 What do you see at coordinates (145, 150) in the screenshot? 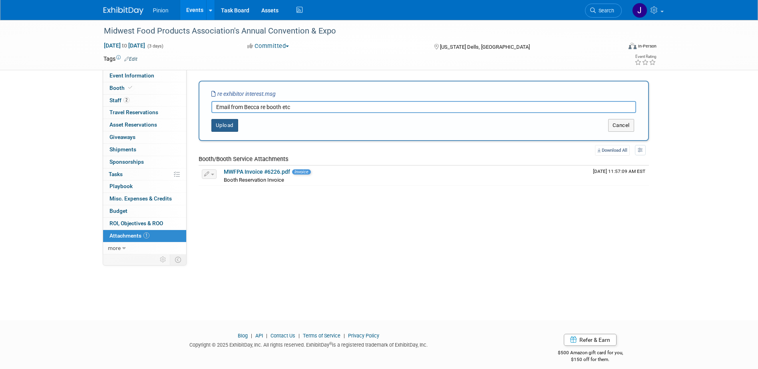
I see `a: Shipments` at bounding box center [145, 150].